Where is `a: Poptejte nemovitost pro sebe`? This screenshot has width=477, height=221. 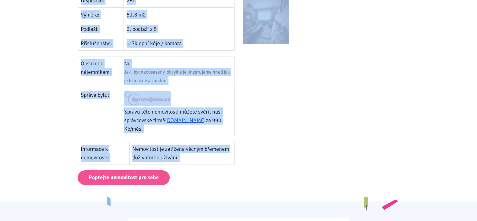 a: Poptejte nemovitost pro sebe is located at coordinates (123, 178).